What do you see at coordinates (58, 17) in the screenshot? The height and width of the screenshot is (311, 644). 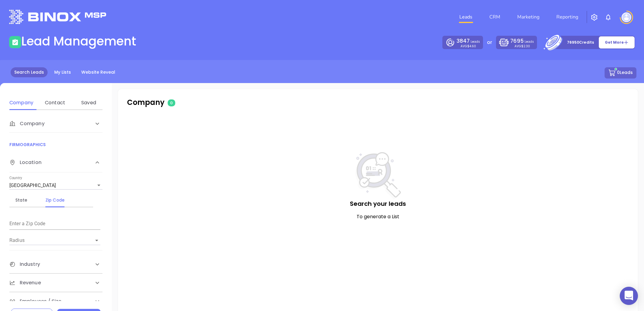 I see `img: logo` at bounding box center [58, 17].